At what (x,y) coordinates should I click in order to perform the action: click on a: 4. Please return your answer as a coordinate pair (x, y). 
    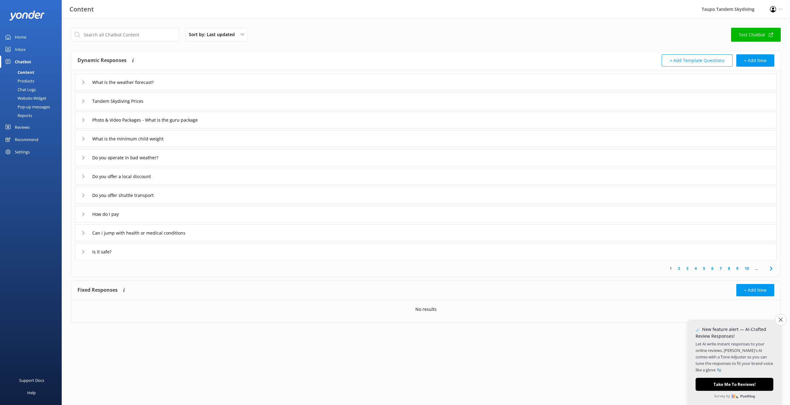
    Looking at the image, I should click on (696, 268).